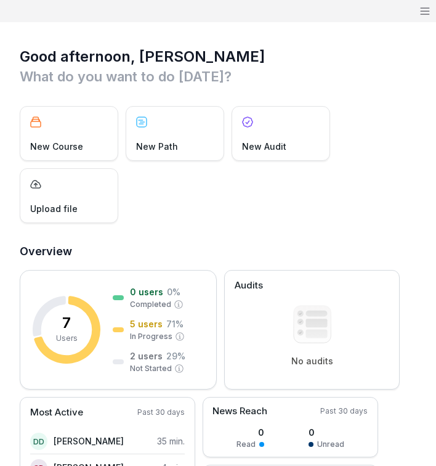 This screenshot has width=436, height=466. What do you see at coordinates (264, 146) in the screenshot?
I see `p: New Audit` at bounding box center [264, 146].